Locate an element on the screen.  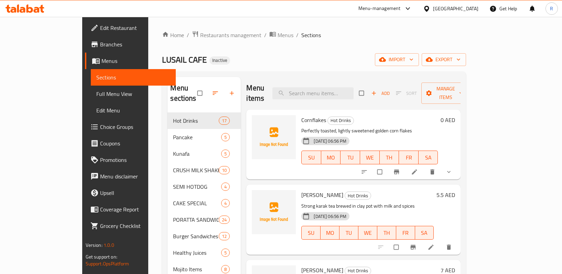
a: Coverage Report is located at coordinates (130, 209).